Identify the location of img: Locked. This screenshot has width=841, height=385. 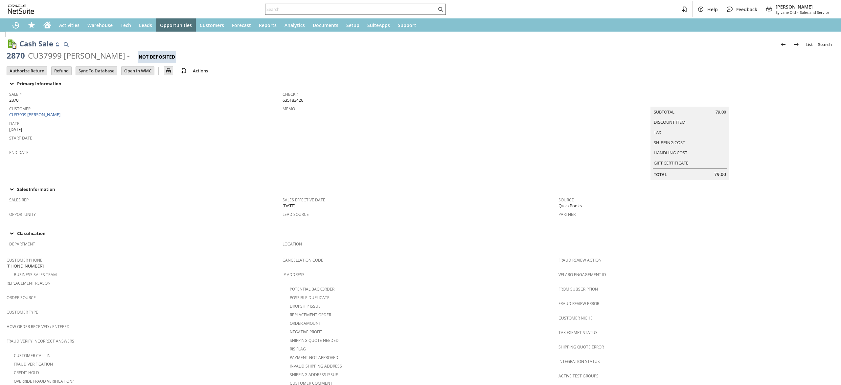
(57, 44).